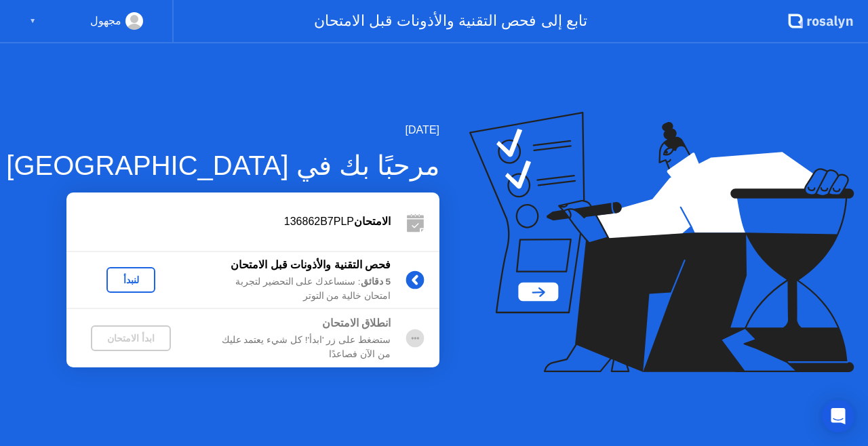 The height and width of the screenshot is (446, 868). I want to click on div: Open Intercom Messenger, so click(838, 416).